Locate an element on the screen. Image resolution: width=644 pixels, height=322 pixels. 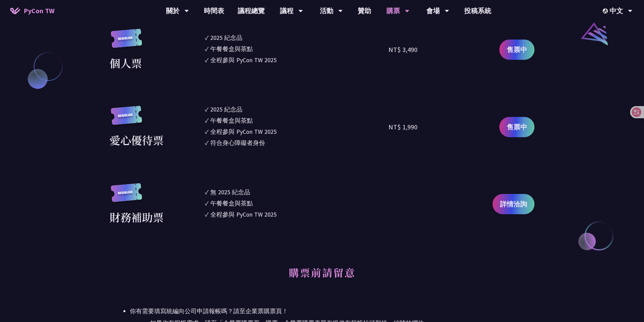
span: 詳情洽詢 is located at coordinates (514, 204).